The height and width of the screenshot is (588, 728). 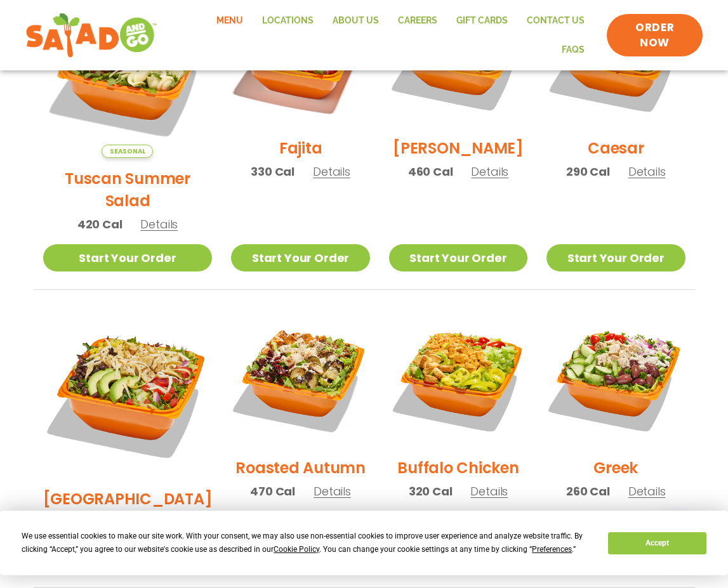 I want to click on a: About Us, so click(x=355, y=21).